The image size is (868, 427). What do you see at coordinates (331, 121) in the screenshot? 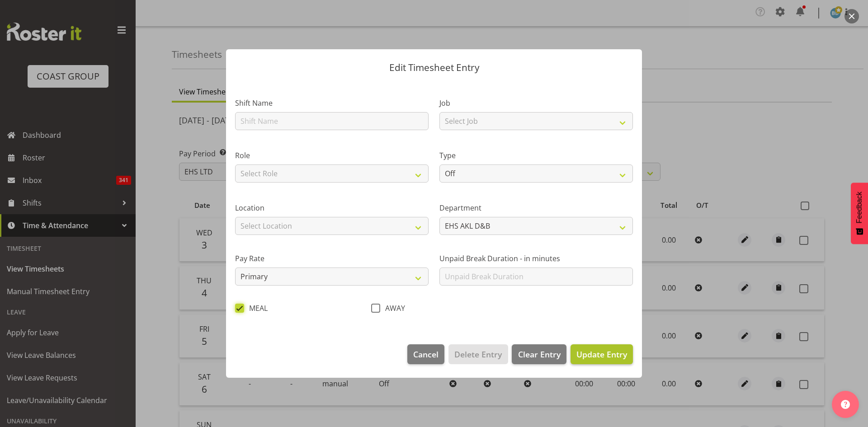
I see `input: Shift Name` at bounding box center [331, 121].